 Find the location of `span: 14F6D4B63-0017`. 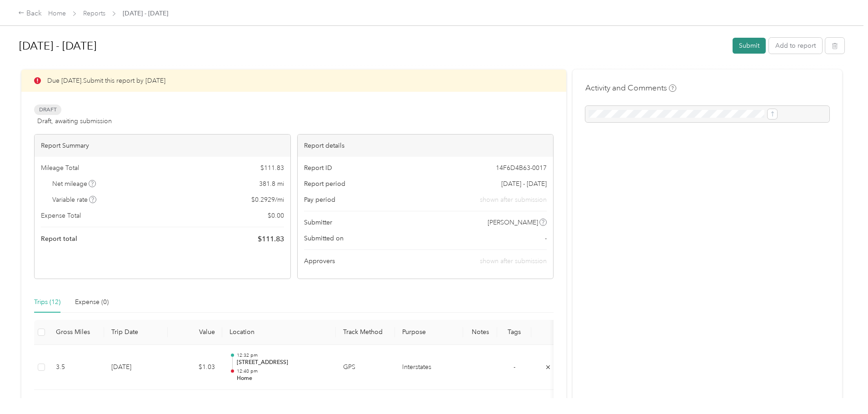

span: 14F6D4B63-0017 is located at coordinates (521, 168).